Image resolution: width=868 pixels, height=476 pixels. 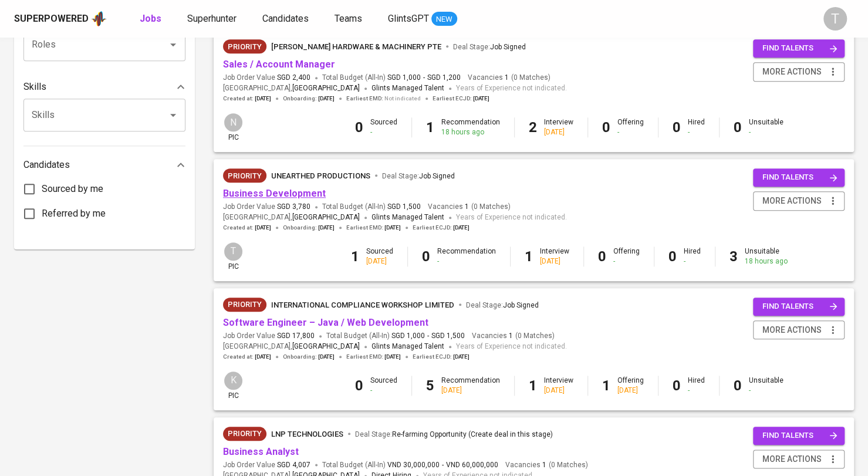 I want to click on span: find talents, so click(x=800, y=48).